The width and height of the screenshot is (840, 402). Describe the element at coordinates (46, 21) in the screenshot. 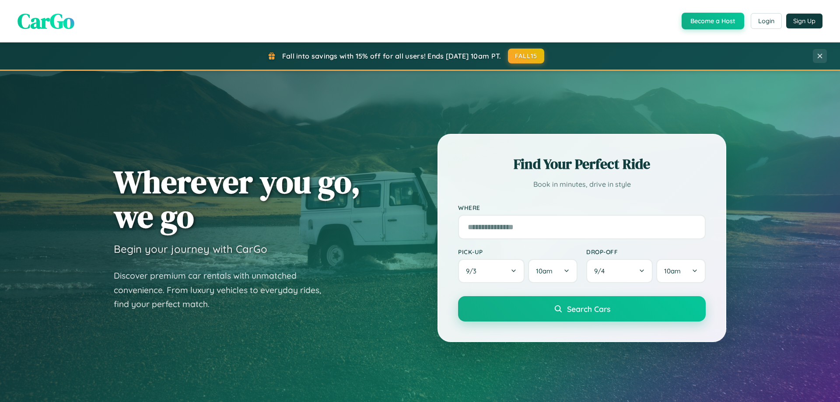

I see `span: CarGo` at that location.